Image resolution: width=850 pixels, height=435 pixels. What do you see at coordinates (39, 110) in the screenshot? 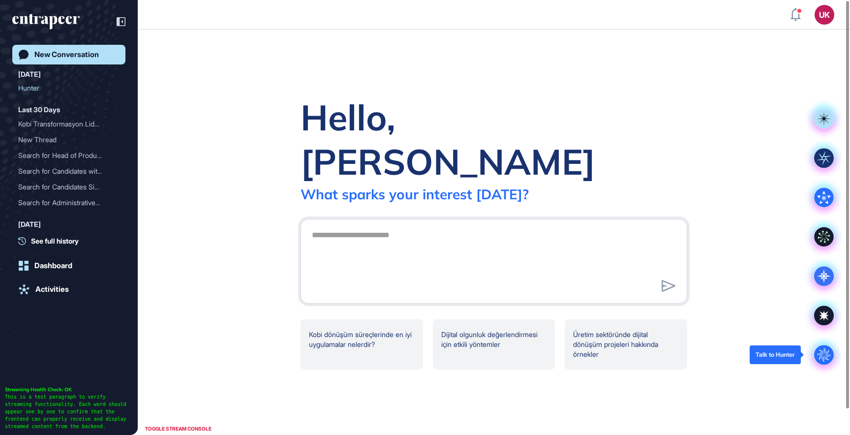
I see `div: Last 30 Days` at bounding box center [39, 110].